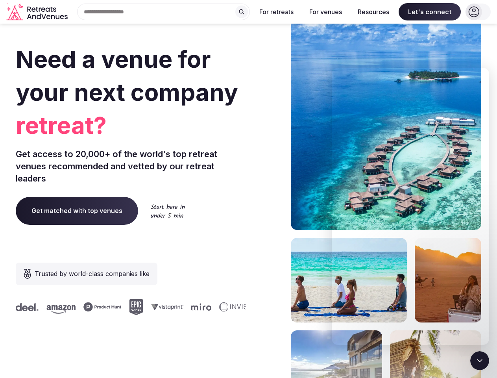 The image size is (497, 378). I want to click on img: Start here in under 5 min, so click(168, 210).